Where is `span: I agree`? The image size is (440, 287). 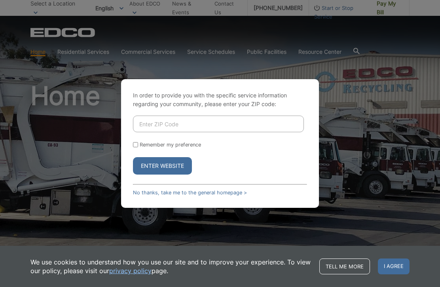 span: I agree is located at coordinates (394, 266).